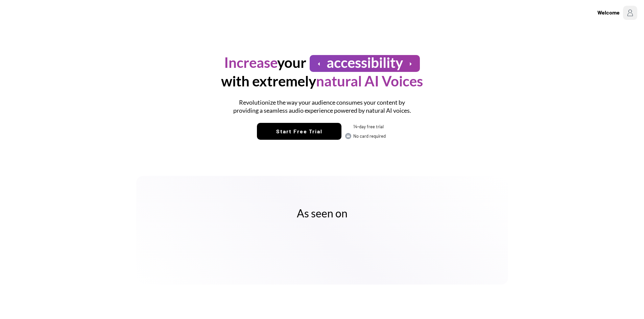 This screenshot has height=319, width=644. I want to click on font: natural AI Voices, so click(370, 81).